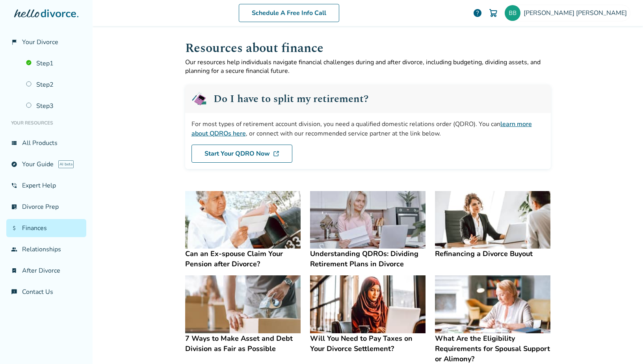 The width and height of the screenshot is (643, 364). What do you see at coordinates (478, 13) in the screenshot?
I see `span: help` at bounding box center [478, 13].